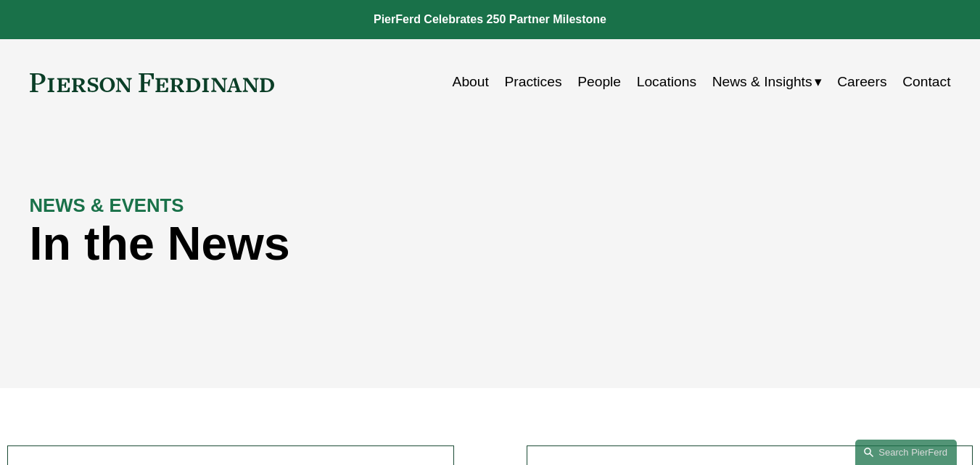 The width and height of the screenshot is (980, 465). I want to click on a: Contact, so click(927, 82).